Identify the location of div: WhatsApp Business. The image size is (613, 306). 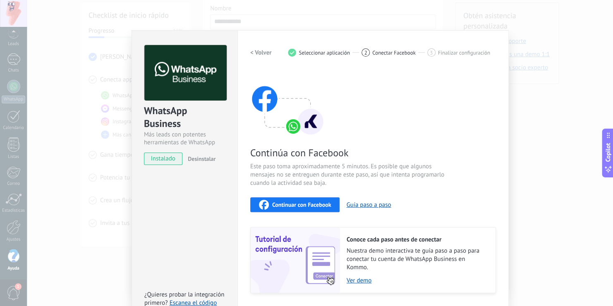
(184, 117).